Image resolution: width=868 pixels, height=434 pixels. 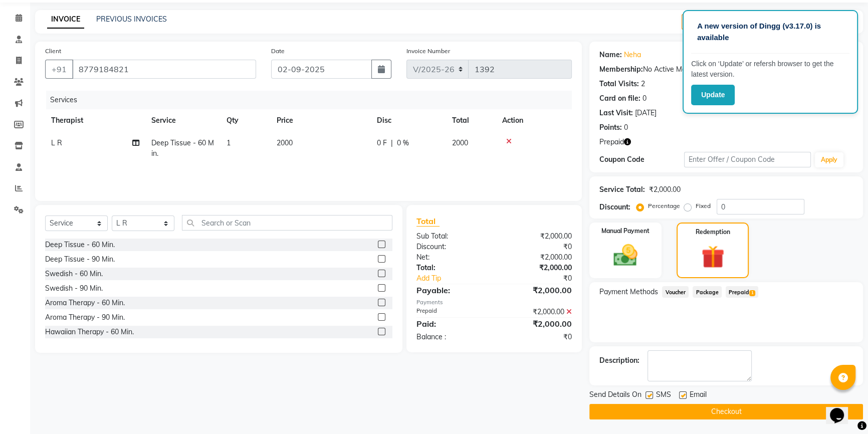 What do you see at coordinates (164, 70) in the screenshot?
I see `input: Search by Name/Mobile/Email/Code` at bounding box center [164, 70].